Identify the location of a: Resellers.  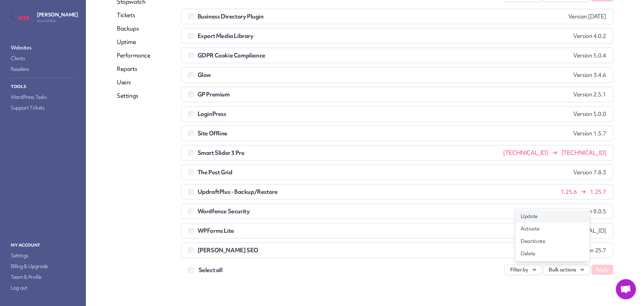
(43, 69).